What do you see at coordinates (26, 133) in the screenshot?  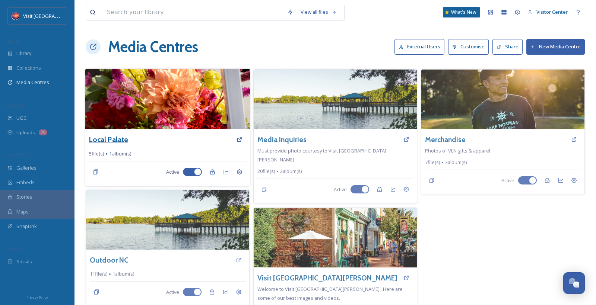 I see `span: Uploads` at bounding box center [26, 133].